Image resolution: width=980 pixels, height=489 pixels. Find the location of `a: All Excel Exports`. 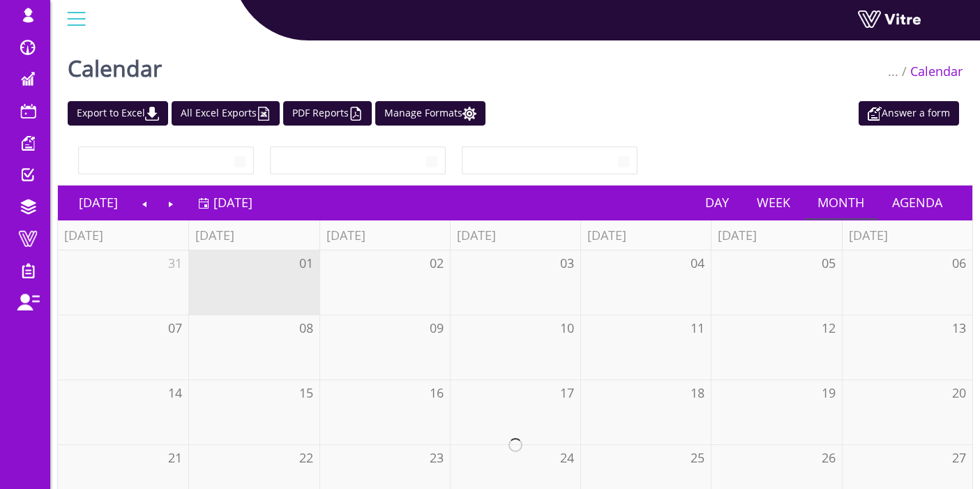

a: All Excel Exports is located at coordinates (226, 113).